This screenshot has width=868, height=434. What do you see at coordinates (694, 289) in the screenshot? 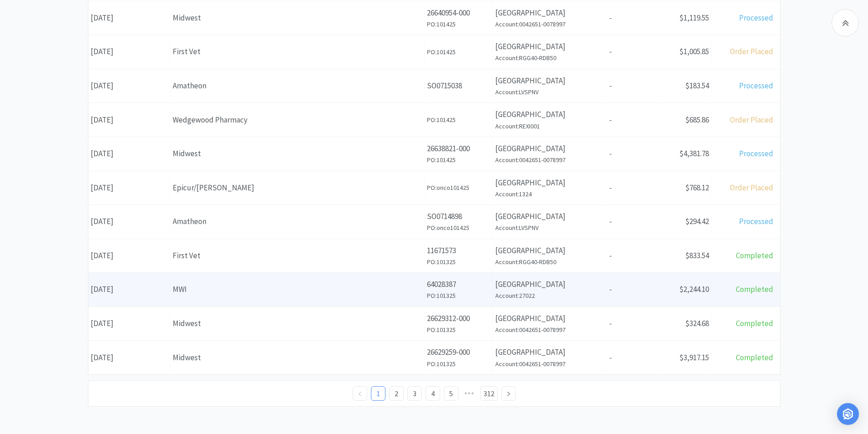
I see `span: $2,244.10` at bounding box center [694, 289].